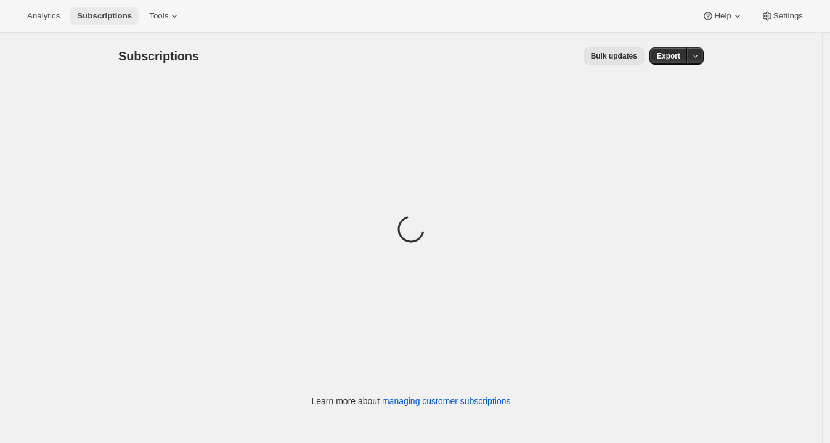 The height and width of the screenshot is (443, 830). What do you see at coordinates (158, 16) in the screenshot?
I see `span: Tools` at bounding box center [158, 16].